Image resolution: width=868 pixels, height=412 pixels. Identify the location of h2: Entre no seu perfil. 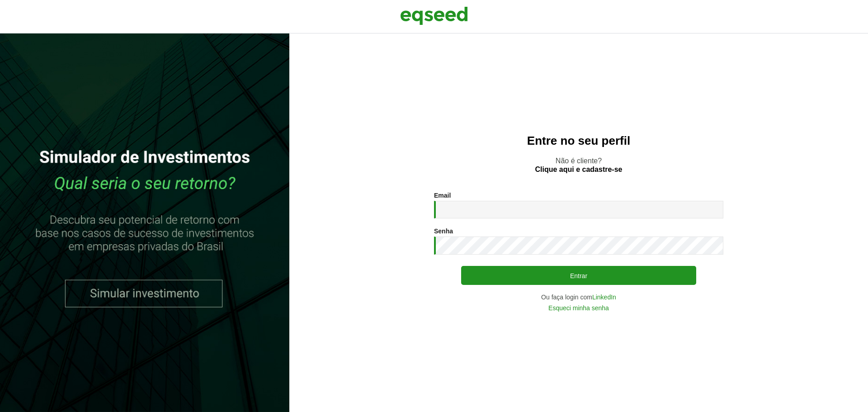
(579, 140).